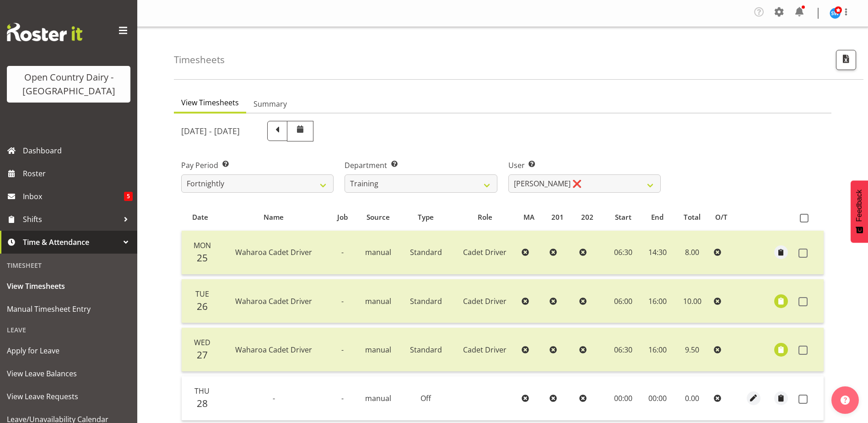 The image size is (868, 423). I want to click on div: Date, so click(200, 217).